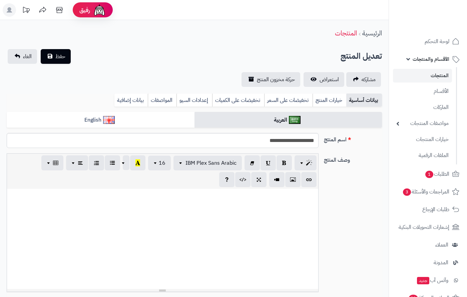  Describe the element at coordinates (288, 100) in the screenshot. I see `a: تخفيضات على السعر` at that location.